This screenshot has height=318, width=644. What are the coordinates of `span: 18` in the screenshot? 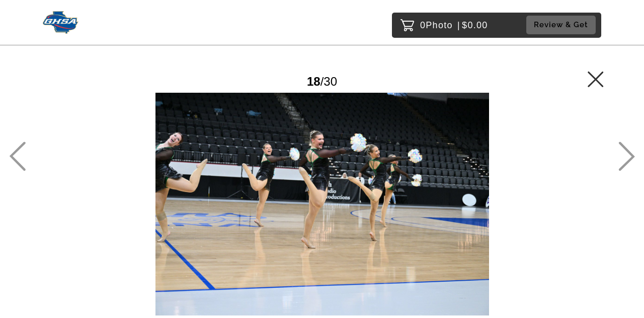 It's located at (314, 81).